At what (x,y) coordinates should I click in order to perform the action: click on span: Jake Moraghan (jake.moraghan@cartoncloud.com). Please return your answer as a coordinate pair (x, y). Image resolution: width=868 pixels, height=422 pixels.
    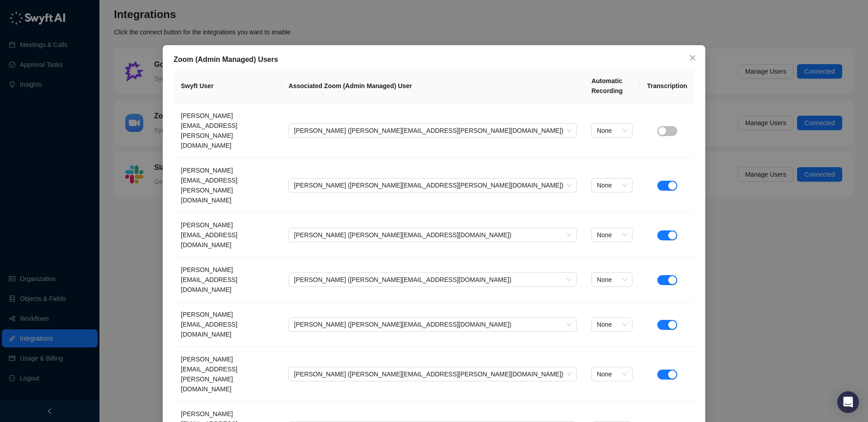
    Looking at the image, I should click on (433, 374).